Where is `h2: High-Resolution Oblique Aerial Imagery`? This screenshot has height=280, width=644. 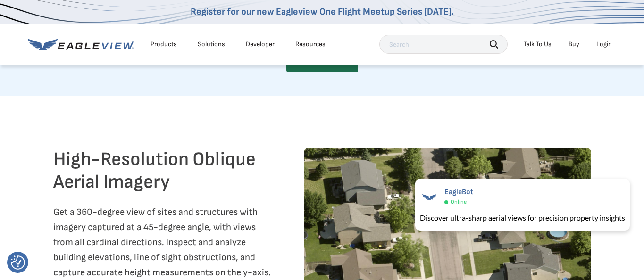
h2: High-Resolution Oblique Aerial Imagery is located at coordinates (163, 170).